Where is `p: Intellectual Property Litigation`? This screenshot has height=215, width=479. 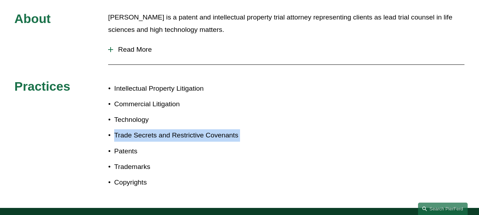
p: Intellectual Property Litigation is located at coordinates (176, 89).